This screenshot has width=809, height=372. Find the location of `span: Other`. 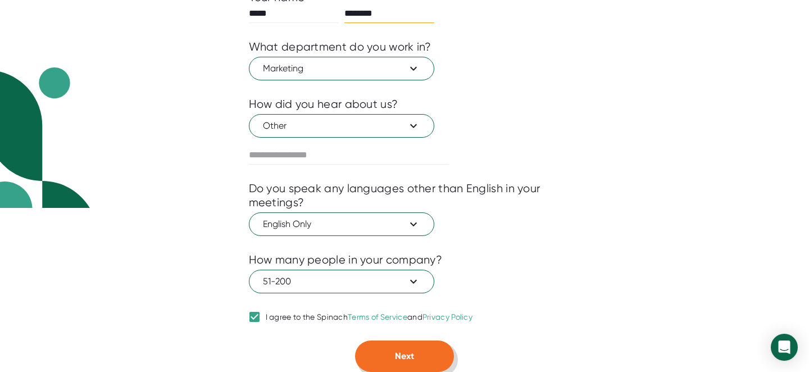

span: Other is located at coordinates (342, 126).